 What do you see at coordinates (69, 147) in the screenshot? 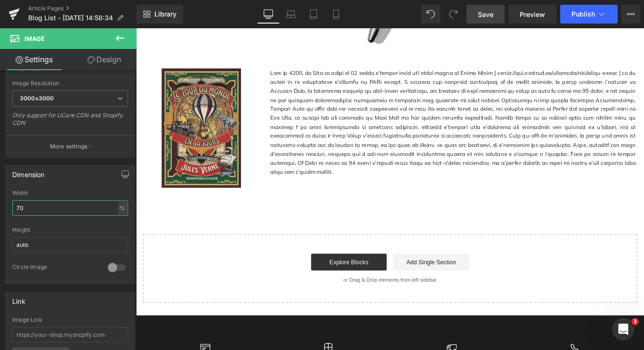
I see `p: More settings` at bounding box center [69, 147].